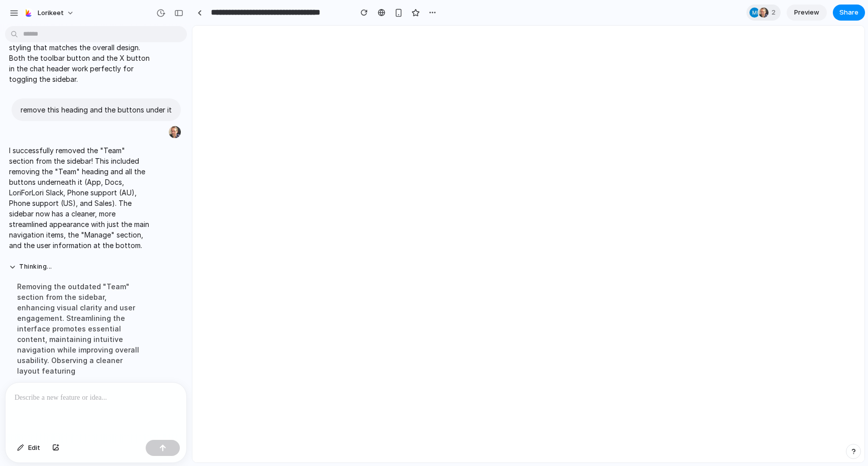  I want to click on p: I successfully removed the "Team" section from the sidebar! This included removing the "Team" hea..., so click(80, 198).